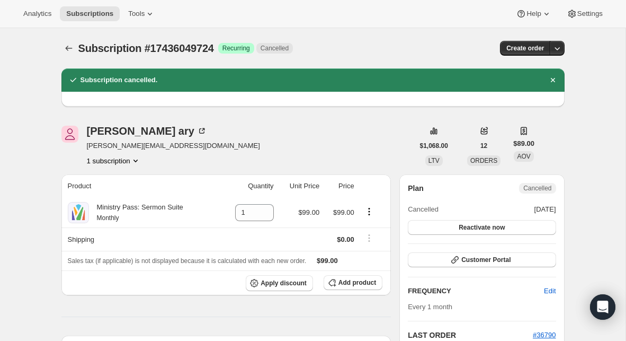 Image resolution: width=626 pixels, height=341 pixels. What do you see at coordinates (236, 48) in the screenshot?
I see `span: Recurring` at bounding box center [236, 48].